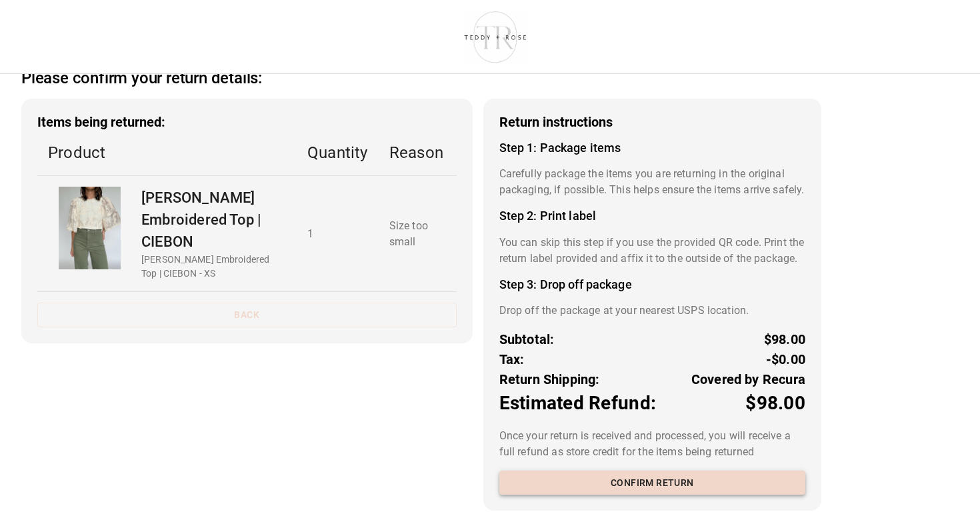 The height and width of the screenshot is (532, 980). Describe the element at coordinates (578, 403) in the screenshot. I see `p: Estimated Refund:` at that location.